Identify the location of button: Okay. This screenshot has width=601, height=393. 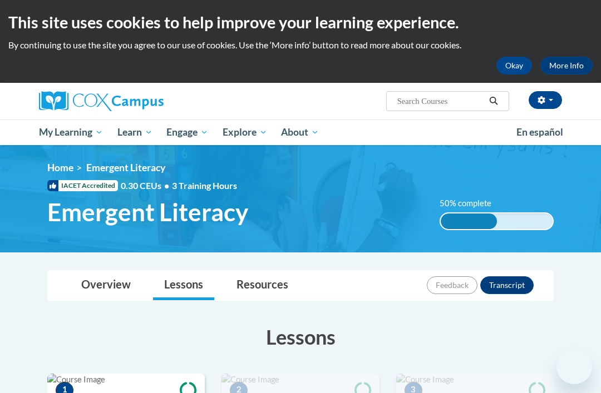
(514, 66).